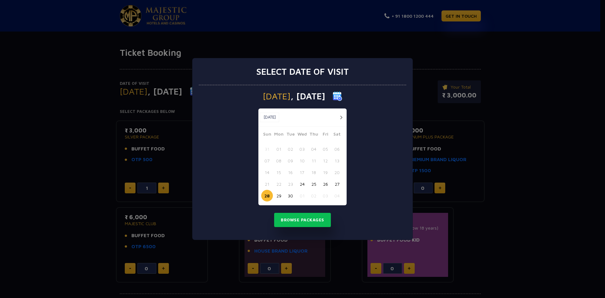 The height and width of the screenshot is (298, 605). I want to click on button: 07, so click(267, 160).